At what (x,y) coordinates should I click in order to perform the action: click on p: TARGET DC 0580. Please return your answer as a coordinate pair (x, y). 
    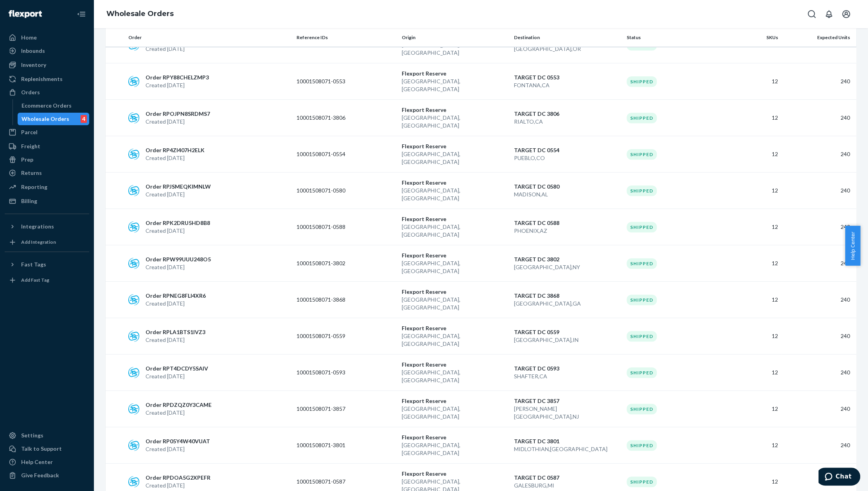
    Looking at the image, I should click on (567, 187).